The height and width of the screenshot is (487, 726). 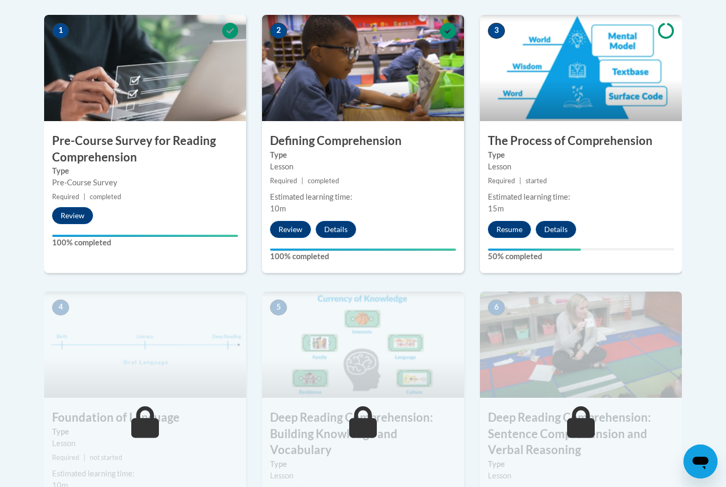 I want to click on span: not started, so click(x=106, y=458).